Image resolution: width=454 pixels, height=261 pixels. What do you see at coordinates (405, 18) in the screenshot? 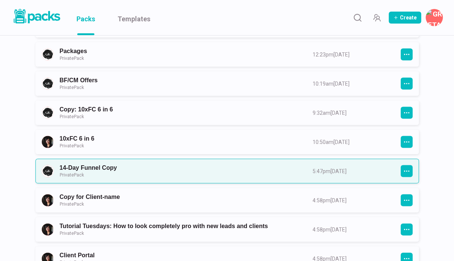
I see `button: Create Pack` at bounding box center [405, 18].